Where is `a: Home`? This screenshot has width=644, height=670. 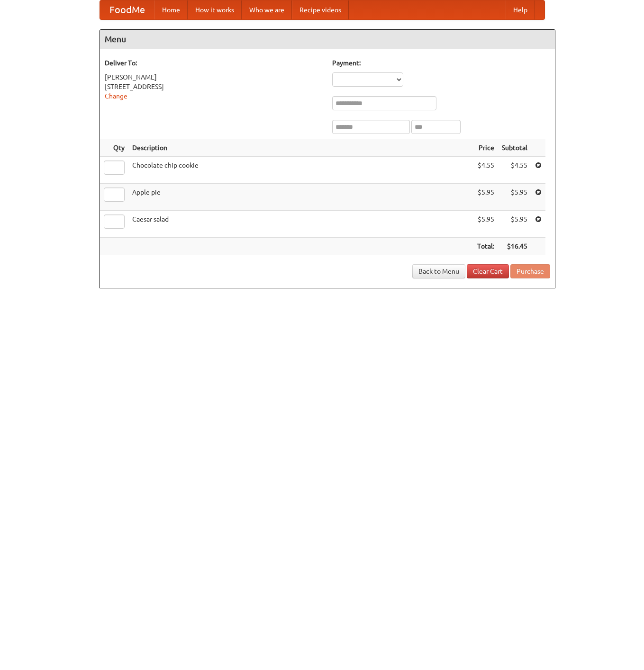
a: Home is located at coordinates (171, 10).